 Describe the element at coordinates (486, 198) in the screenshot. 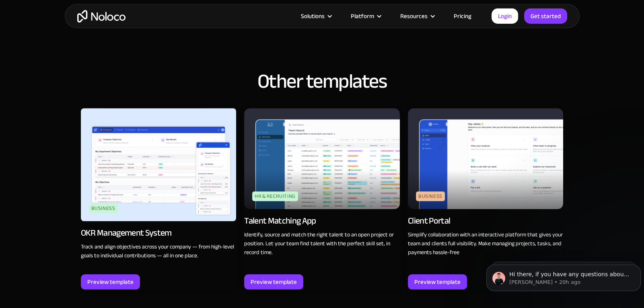

I see `a: BusinessClient PortalSimplify collaboration with an interactive platform that gives your team and...` at that location.